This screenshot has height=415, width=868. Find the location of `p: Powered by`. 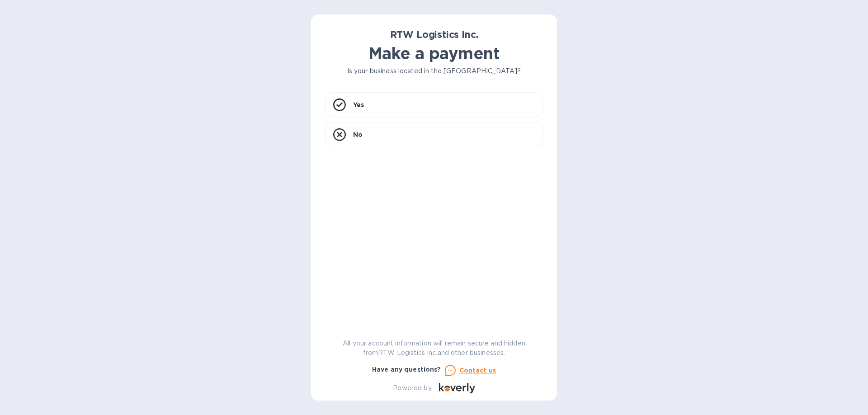

p: Powered by is located at coordinates (412, 388).